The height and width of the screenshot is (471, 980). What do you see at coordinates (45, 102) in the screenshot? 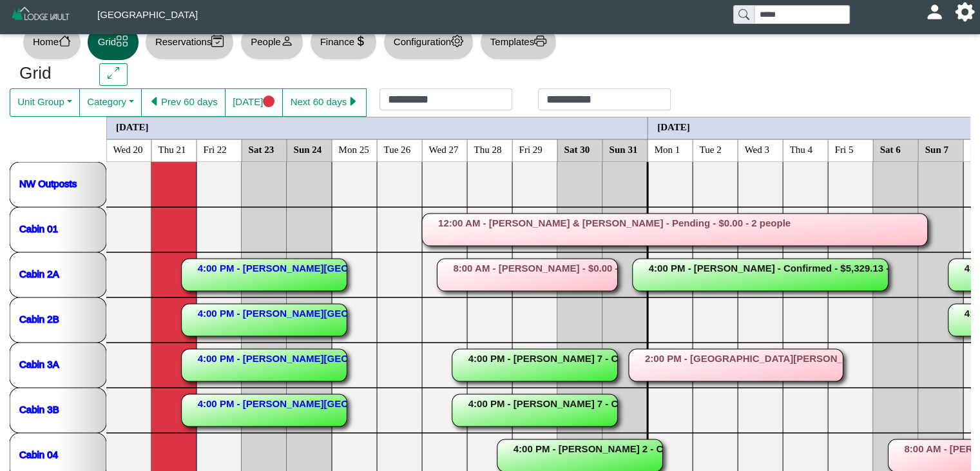
I see `button: Unit Group` at bounding box center [45, 102].